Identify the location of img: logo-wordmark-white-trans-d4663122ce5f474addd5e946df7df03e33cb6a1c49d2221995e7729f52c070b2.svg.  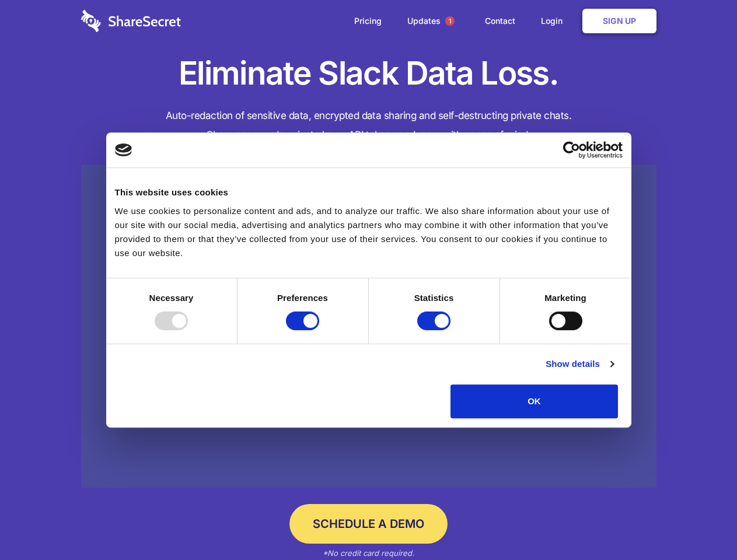
(130, 21).